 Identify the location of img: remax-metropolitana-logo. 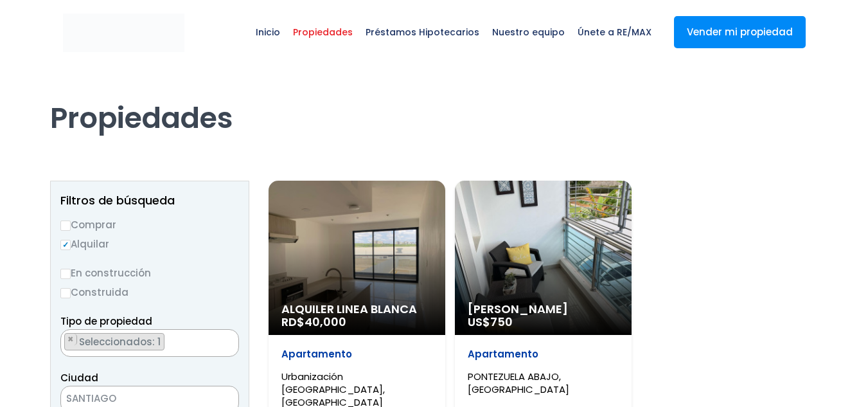
(123, 33).